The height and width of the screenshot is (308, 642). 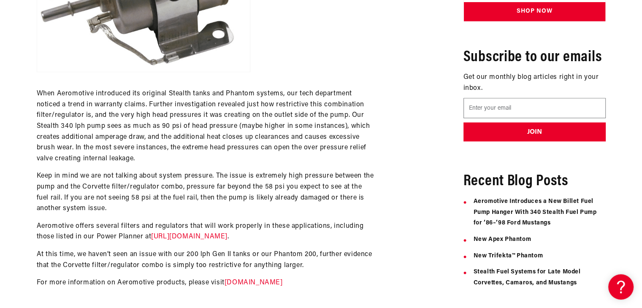 What do you see at coordinates (508, 256) in the screenshot?
I see `a: New Trifekta™ Phantom` at bounding box center [508, 256].